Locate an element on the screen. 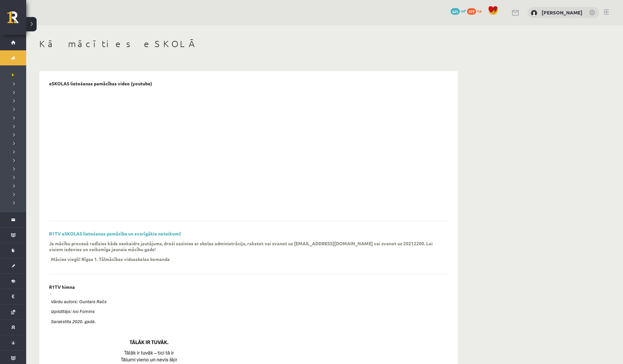 This screenshot has width=623, height=364. span: xp is located at coordinates (479, 11).